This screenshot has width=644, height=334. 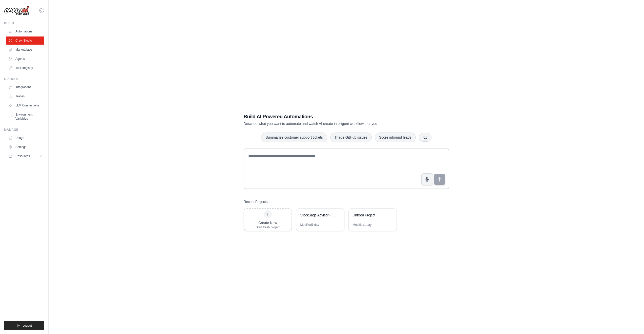 I want to click on div: Build, so click(x=24, y=23).